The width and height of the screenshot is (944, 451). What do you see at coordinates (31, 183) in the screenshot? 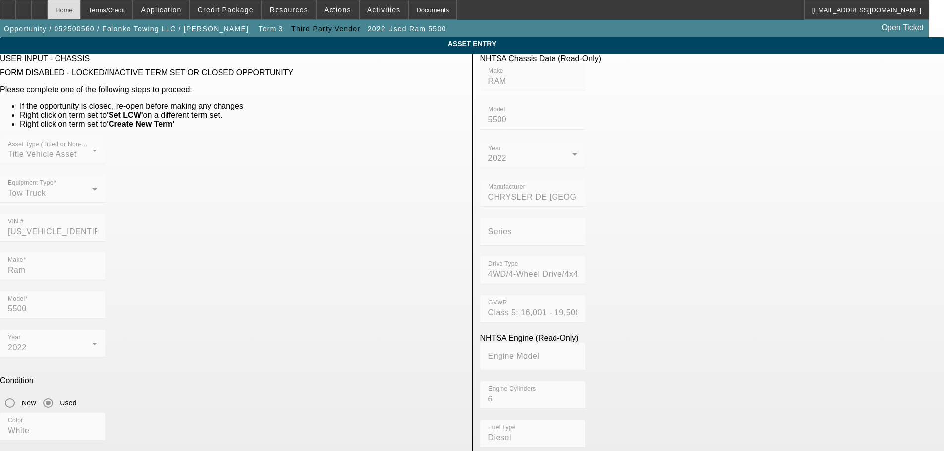
I see `mat-label: Equipment Type` at bounding box center [31, 183].